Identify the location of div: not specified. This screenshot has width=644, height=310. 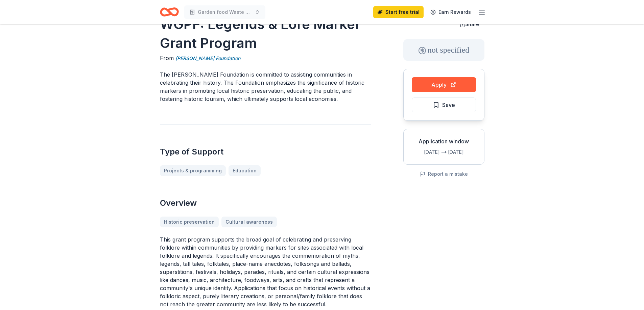
(444, 50).